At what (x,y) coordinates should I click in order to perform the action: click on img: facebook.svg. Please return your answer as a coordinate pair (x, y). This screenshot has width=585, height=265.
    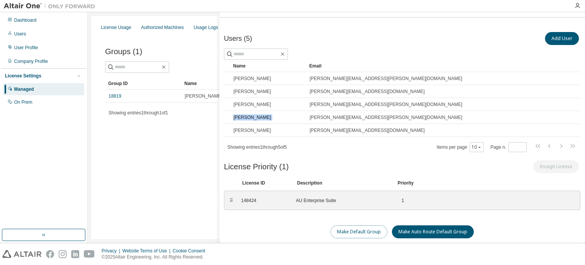
    Looking at the image, I should click on (50, 254).